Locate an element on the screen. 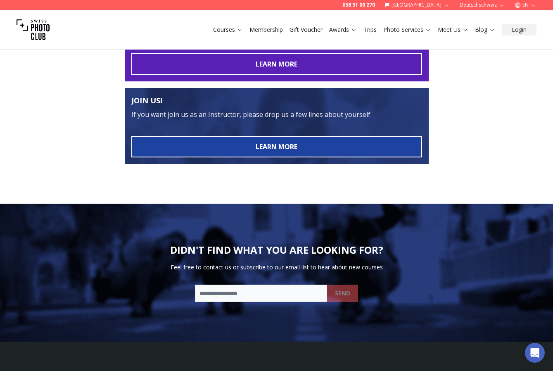  button: Courses is located at coordinates (228, 30).